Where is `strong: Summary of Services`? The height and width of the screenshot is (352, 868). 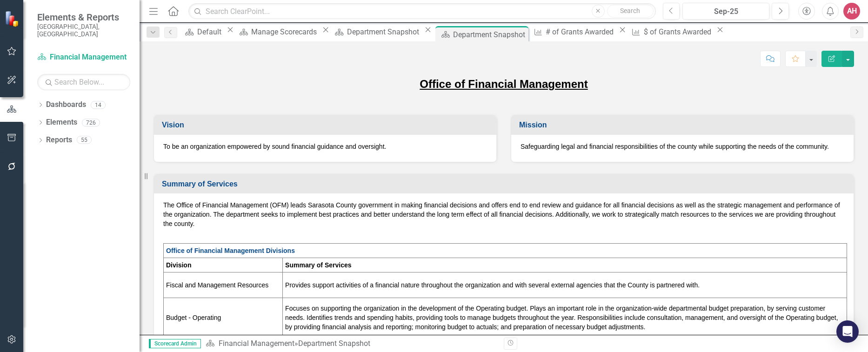
strong: Summary of Services is located at coordinates (318, 265).